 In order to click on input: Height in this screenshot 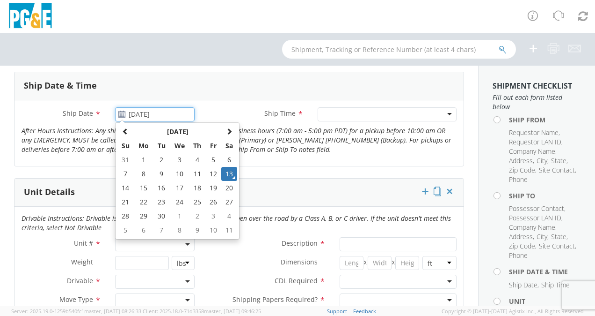, I will do `click(407, 263)`.